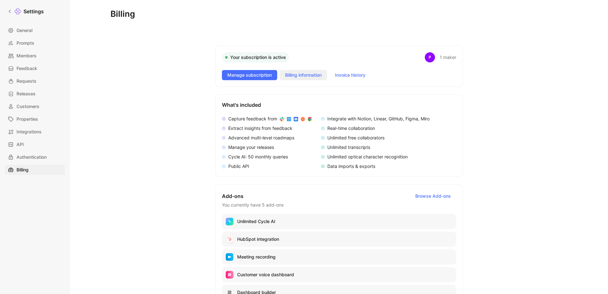 The height and width of the screenshot is (294, 608). Describe the element at coordinates (35, 30) in the screenshot. I see `a: General` at that location.